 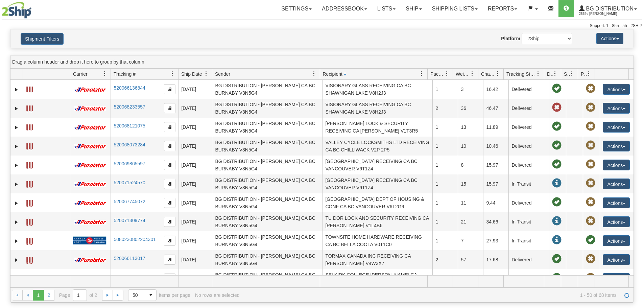 I want to click on label: Platform, so click(x=511, y=39).